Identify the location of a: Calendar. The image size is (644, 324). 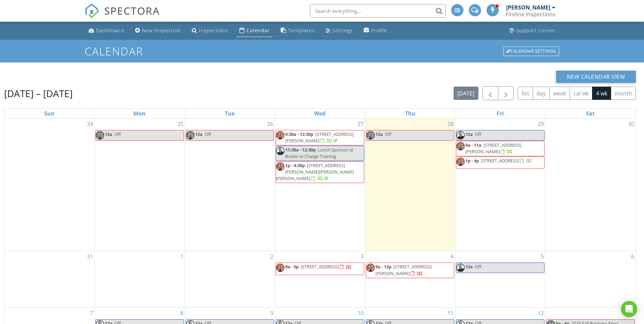
(255, 30).